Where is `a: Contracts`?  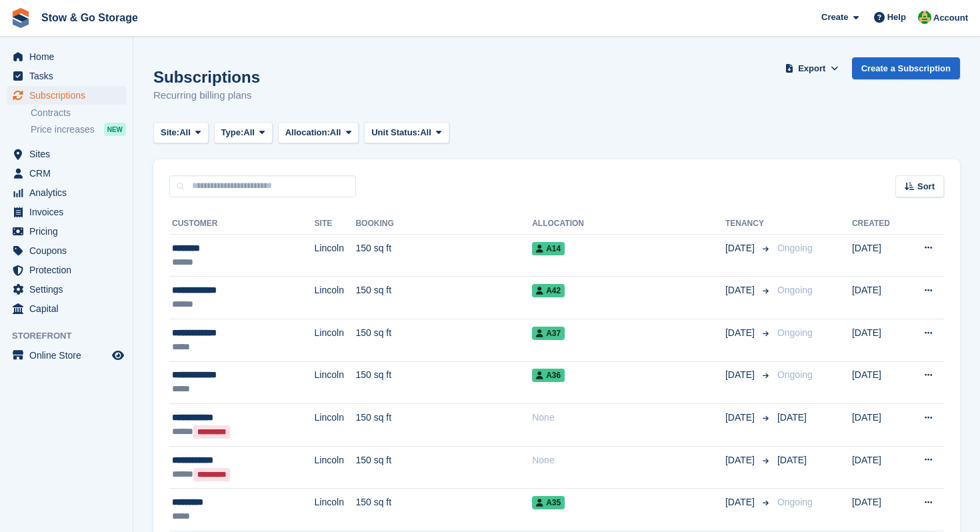 a: Contracts is located at coordinates (78, 113).